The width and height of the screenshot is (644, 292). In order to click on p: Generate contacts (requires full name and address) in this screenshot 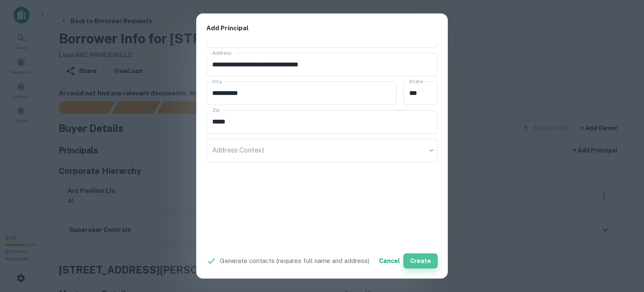, I will do `click(295, 261)`.